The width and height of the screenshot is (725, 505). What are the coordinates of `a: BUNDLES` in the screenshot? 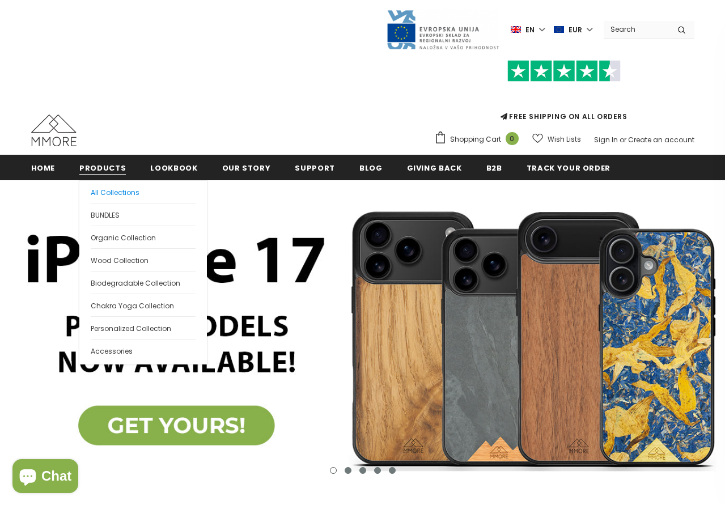 It's located at (143, 214).